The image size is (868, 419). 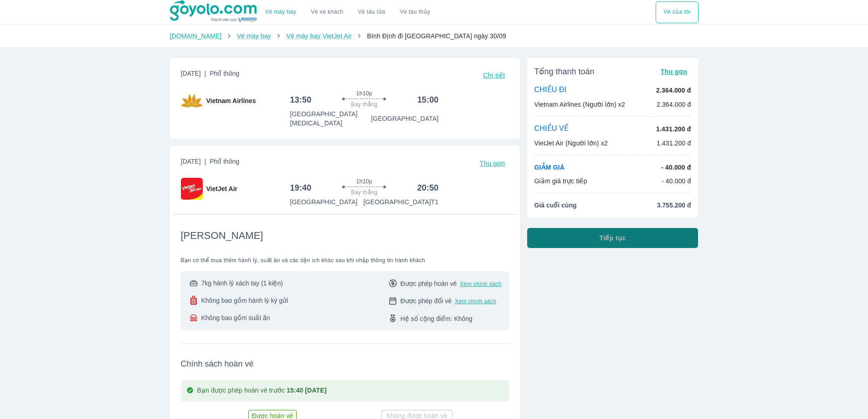 I want to click on p: CHIỀU VỀ, so click(x=552, y=129).